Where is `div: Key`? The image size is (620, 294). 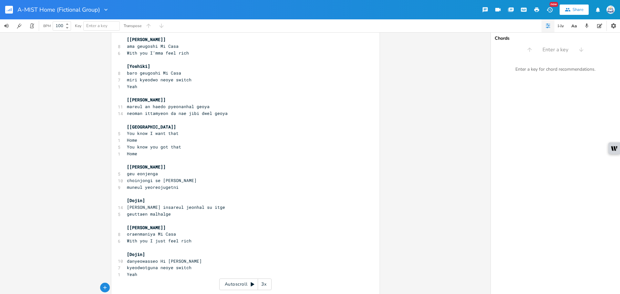
div: Key is located at coordinates (78, 26).